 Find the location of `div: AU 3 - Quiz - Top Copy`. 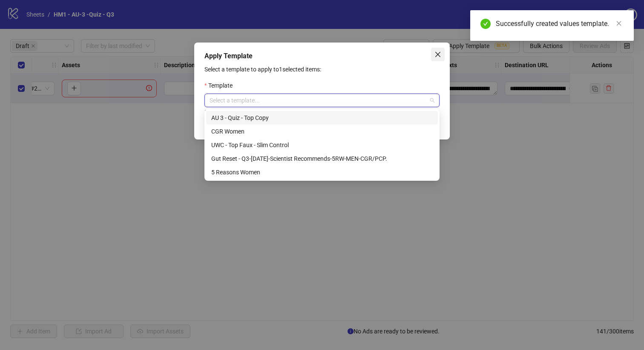

div: AU 3 - Quiz - Top Copy is located at coordinates (322, 118).